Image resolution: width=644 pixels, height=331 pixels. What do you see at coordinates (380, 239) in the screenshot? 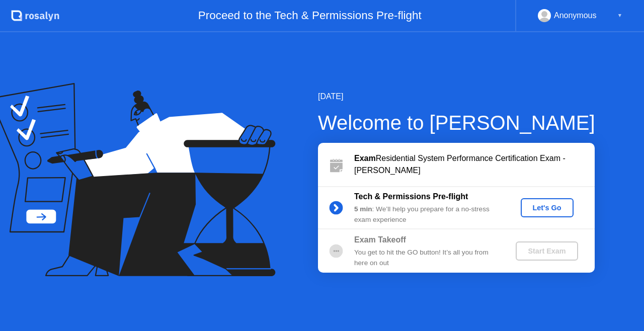
I see `b: Exam Takeoff` at bounding box center [380, 239].